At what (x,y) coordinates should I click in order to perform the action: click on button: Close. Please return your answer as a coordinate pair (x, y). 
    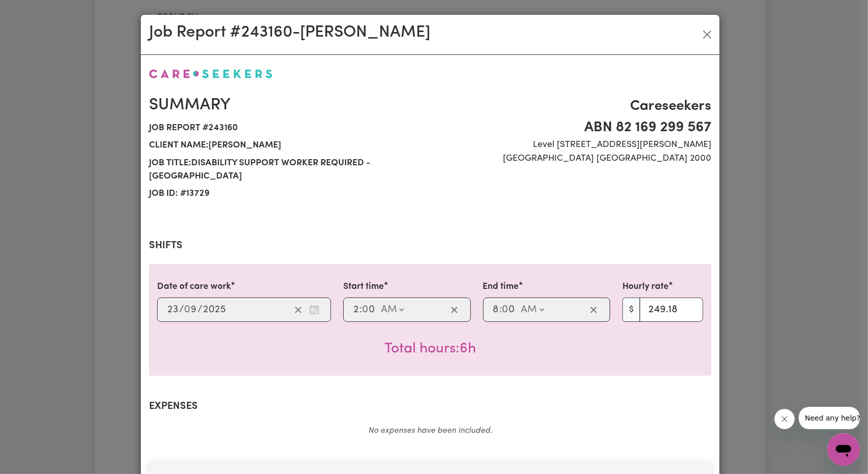
    Looking at the image, I should click on (707, 35).